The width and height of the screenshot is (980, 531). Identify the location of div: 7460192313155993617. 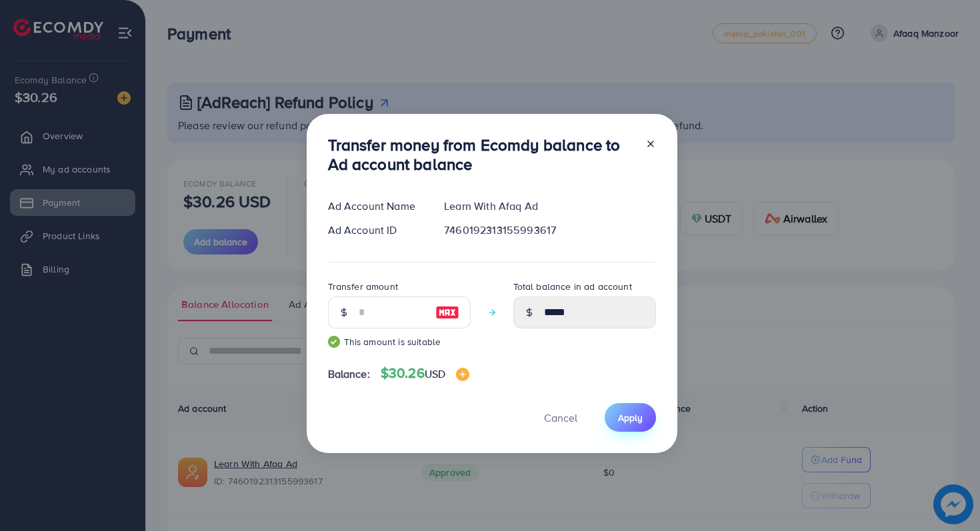
(549, 230).